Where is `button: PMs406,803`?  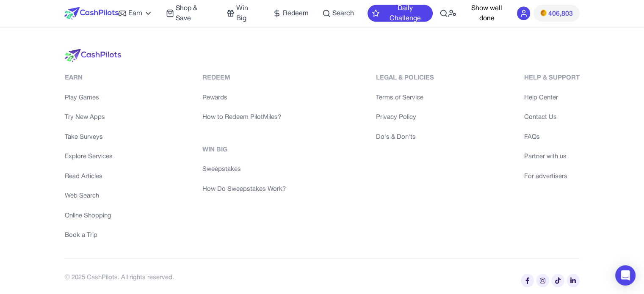
button: PMs406,803 is located at coordinates (556, 14).